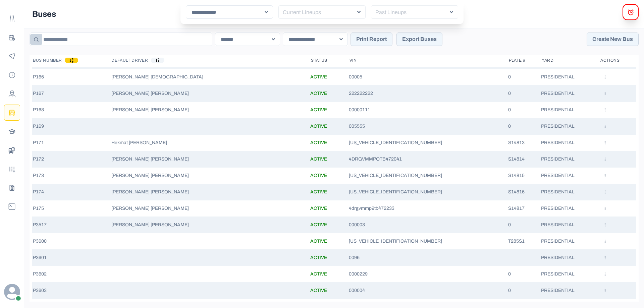 This screenshot has height=308, width=644. What do you see at coordinates (569, 60) in the screenshot?
I see `th: YARD` at bounding box center [569, 60].